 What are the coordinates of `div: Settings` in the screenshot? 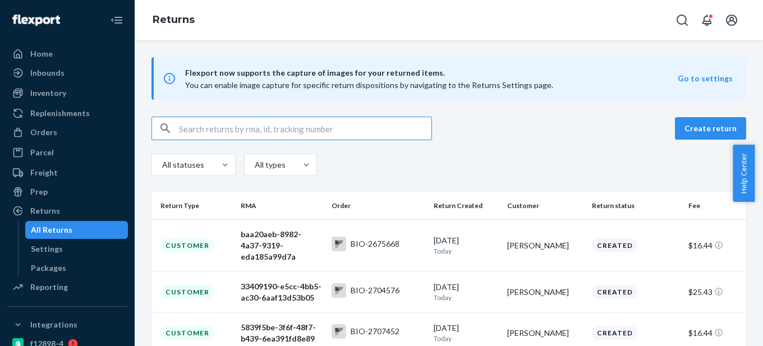 It's located at (47, 249).